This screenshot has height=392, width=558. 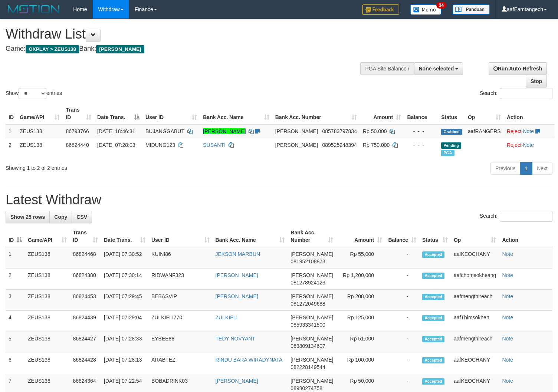 What do you see at coordinates (308, 261) in the screenshot?
I see `span: Copy 081952108873 to clipboard` at bounding box center [308, 261].